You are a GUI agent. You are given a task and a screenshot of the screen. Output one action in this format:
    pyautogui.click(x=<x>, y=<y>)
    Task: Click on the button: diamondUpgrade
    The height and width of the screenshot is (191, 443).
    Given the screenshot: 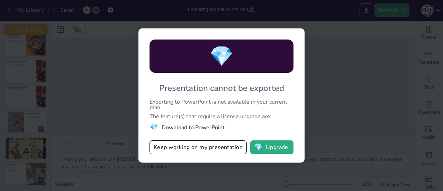 What is the action you would take?
    pyautogui.click(x=272, y=147)
    